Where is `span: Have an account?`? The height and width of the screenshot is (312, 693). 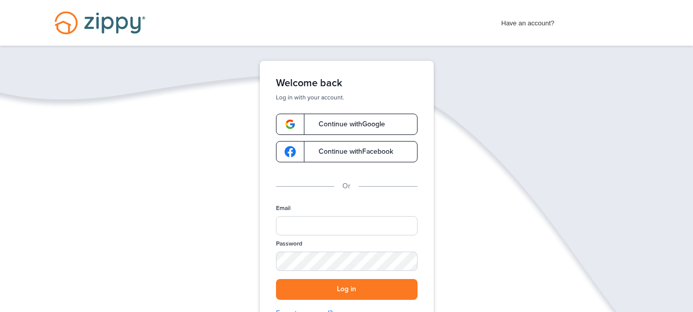 span: Have an account? is located at coordinates (528, 21).